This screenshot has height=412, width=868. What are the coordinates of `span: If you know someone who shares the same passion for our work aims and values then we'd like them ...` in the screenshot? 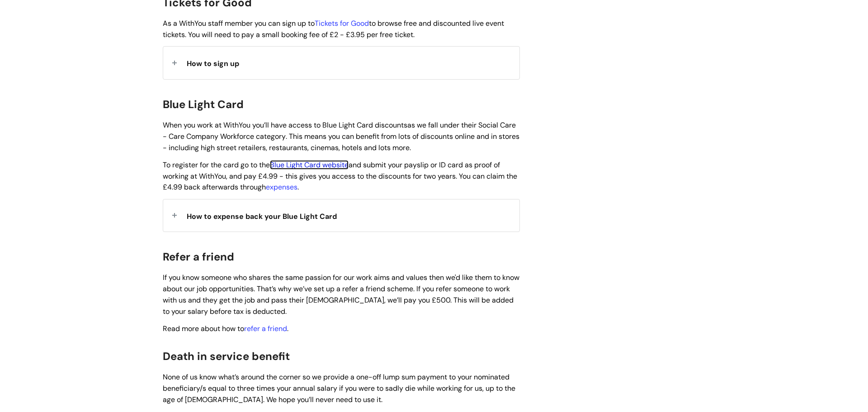 It's located at (341, 294).